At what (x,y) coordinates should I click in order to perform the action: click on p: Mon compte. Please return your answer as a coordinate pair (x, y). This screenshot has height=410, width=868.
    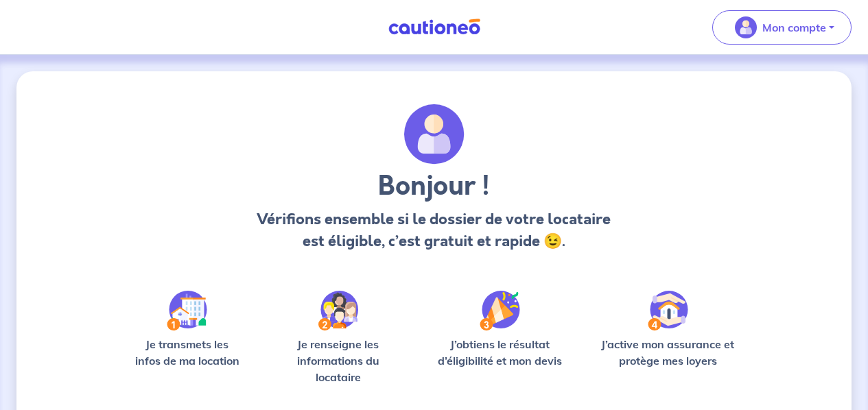
    Looking at the image, I should click on (794, 27).